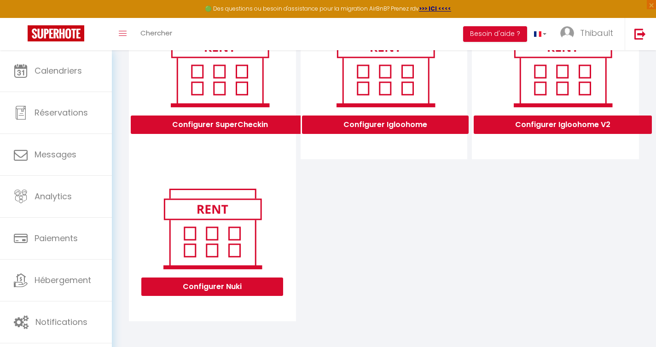  Describe the element at coordinates (386, 125) in the screenshot. I see `button: Configurer Igloohome` at that location.